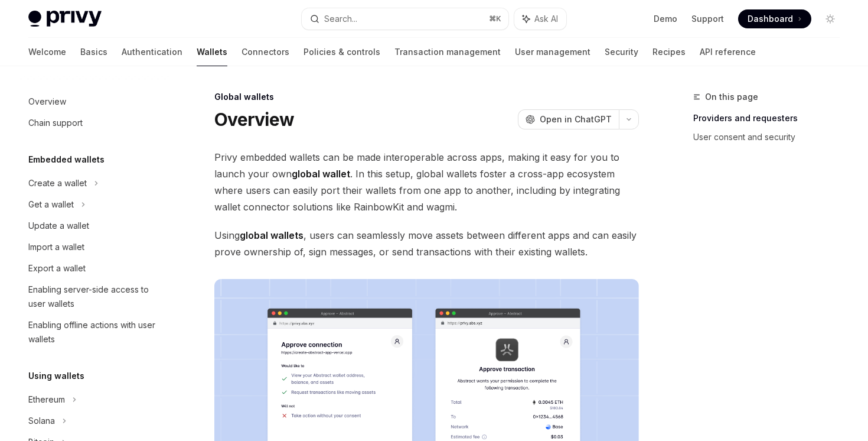 The height and width of the screenshot is (441, 868). I want to click on a: User management, so click(553, 52).